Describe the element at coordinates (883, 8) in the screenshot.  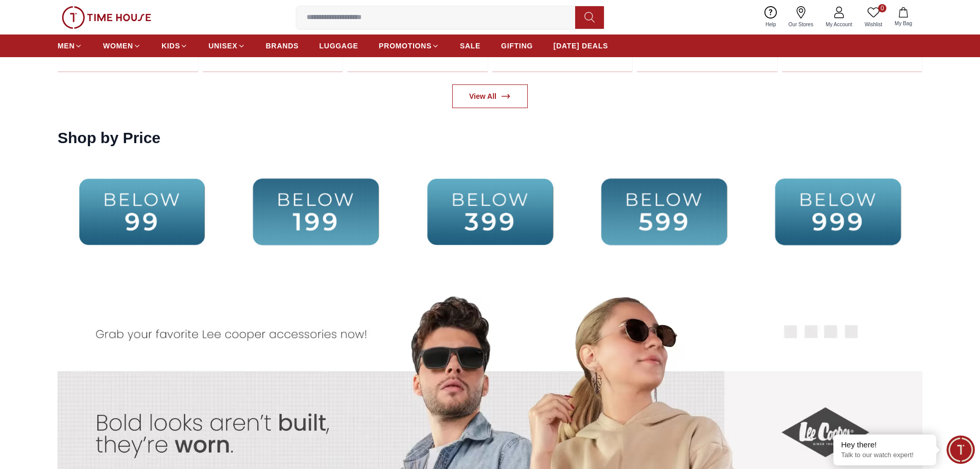
I see `span: 0` at that location.